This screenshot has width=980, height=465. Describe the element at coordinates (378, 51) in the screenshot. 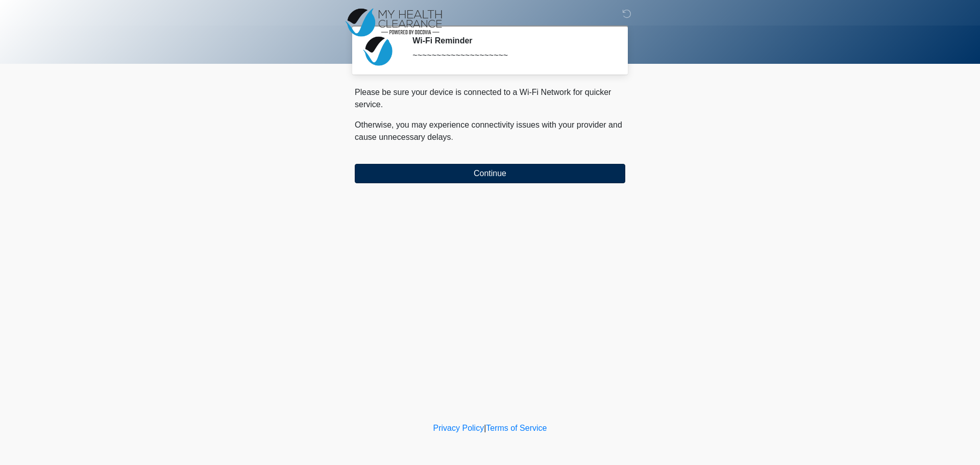

I see `img: Agent Avatar` at that location.